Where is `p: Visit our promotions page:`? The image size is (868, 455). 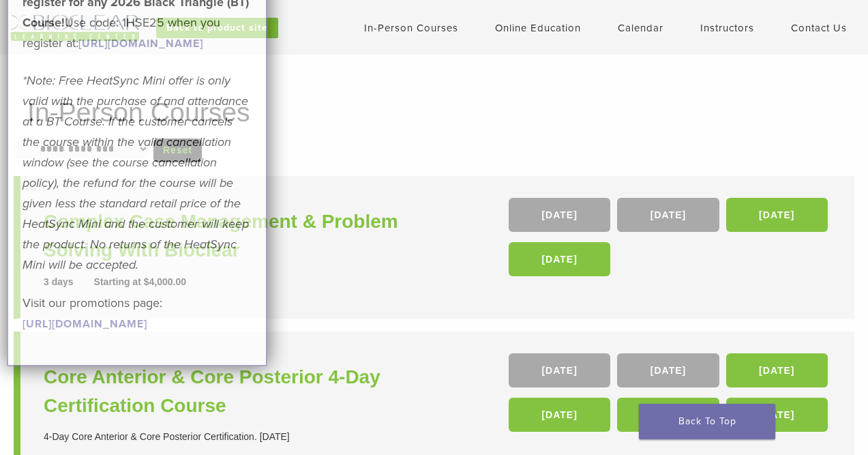 p: Visit our promotions page: is located at coordinates (137, 313).